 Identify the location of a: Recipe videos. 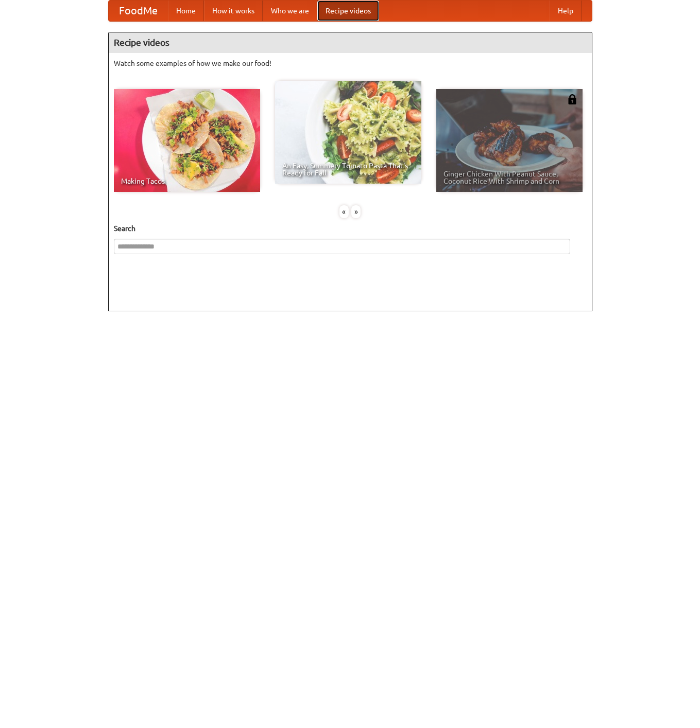
(348, 11).